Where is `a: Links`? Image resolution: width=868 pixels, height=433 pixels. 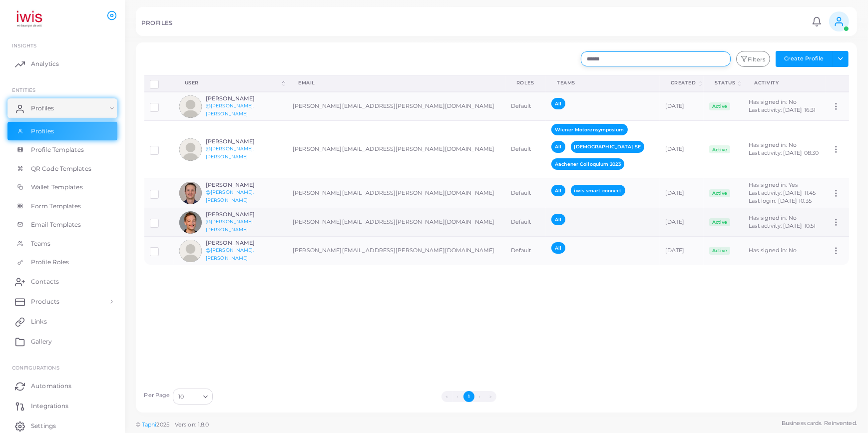 a: Links is located at coordinates (63, 322).